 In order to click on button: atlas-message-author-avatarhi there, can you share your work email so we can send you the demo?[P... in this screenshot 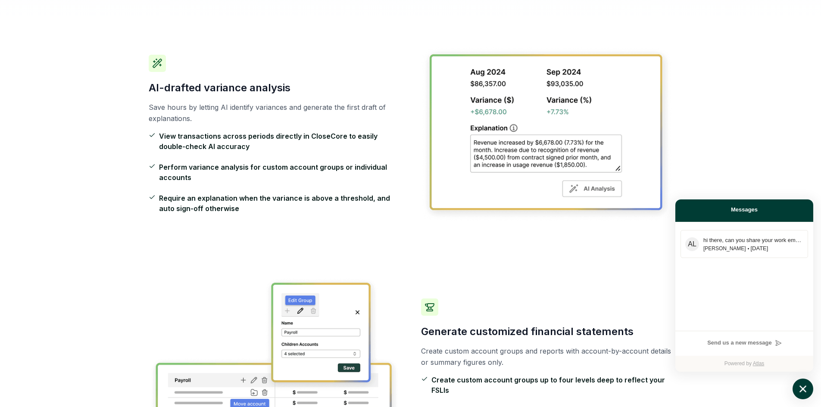, I will do `click(744, 244)`.